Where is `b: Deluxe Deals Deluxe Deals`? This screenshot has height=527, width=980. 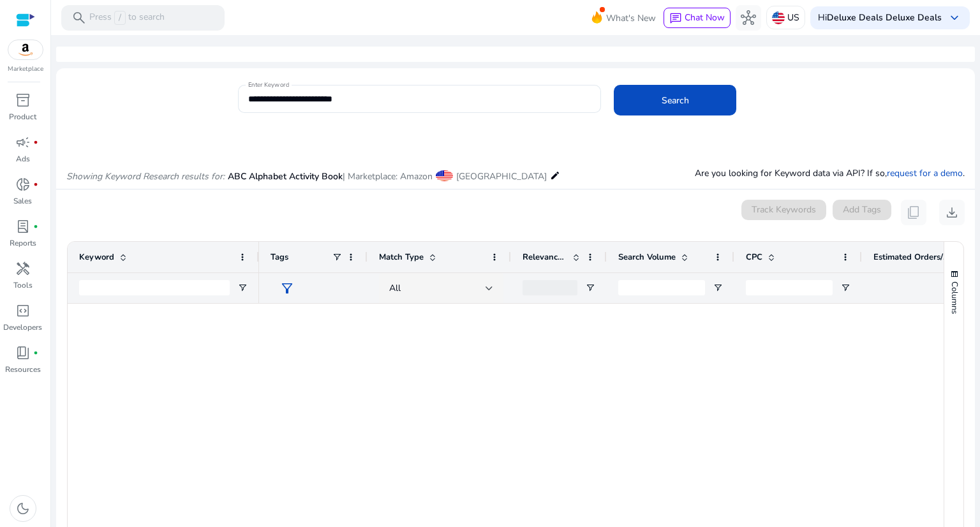
b: Deluxe Deals Deluxe Deals is located at coordinates (885, 18).